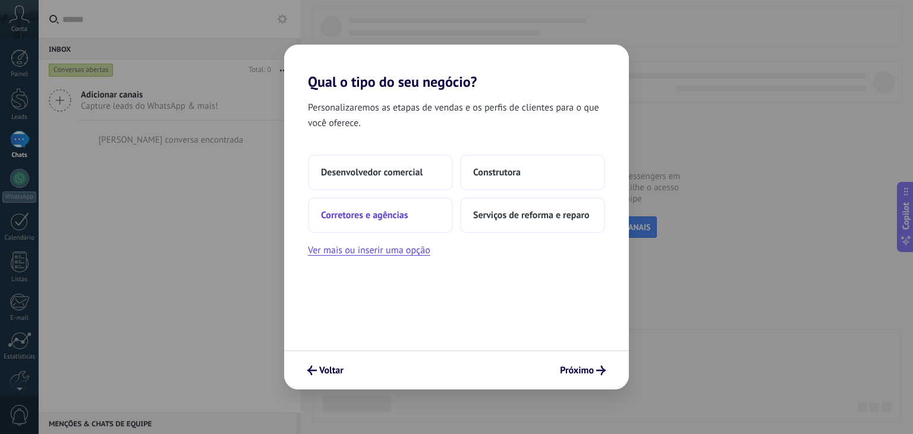 The height and width of the screenshot is (434, 913). Describe the element at coordinates (457, 67) in the screenshot. I see `h2: Qual o tipo do seu negócio?` at that location.